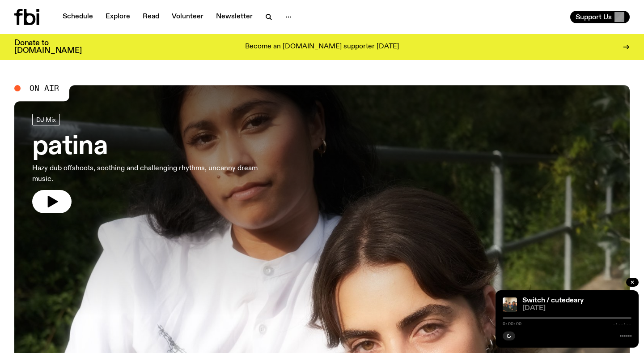 This screenshot has height=353, width=644. What do you see at coordinates (118, 17) in the screenshot?
I see `a: Explore` at bounding box center [118, 17].